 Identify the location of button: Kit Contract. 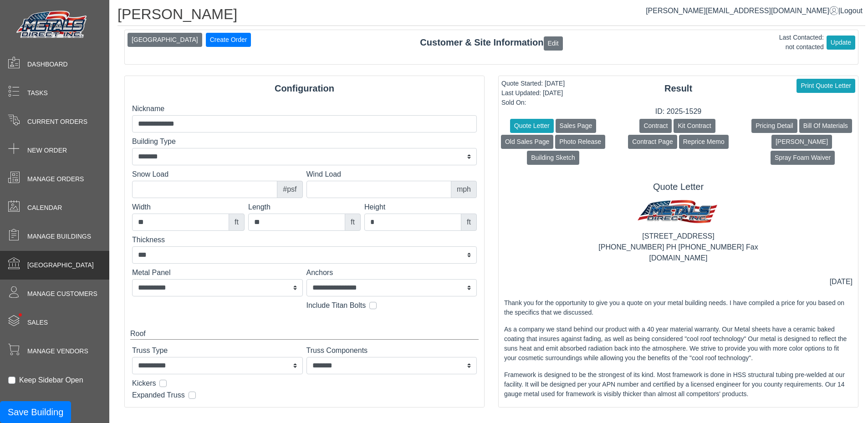
(694, 126).